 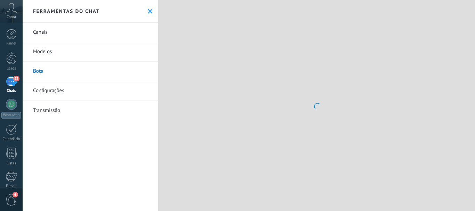 What do you see at coordinates (66, 11) in the screenshot?
I see `h2: Ferramentas do chat` at bounding box center [66, 11].